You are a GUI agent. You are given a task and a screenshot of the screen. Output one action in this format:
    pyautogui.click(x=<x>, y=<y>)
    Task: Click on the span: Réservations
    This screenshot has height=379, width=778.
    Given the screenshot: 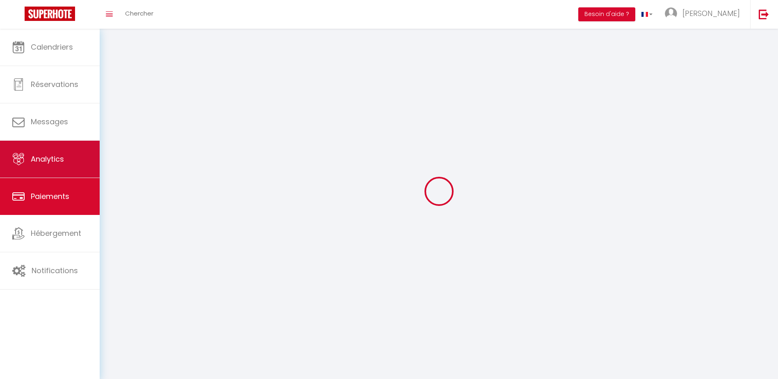 What is the action you would take?
    pyautogui.click(x=55, y=84)
    